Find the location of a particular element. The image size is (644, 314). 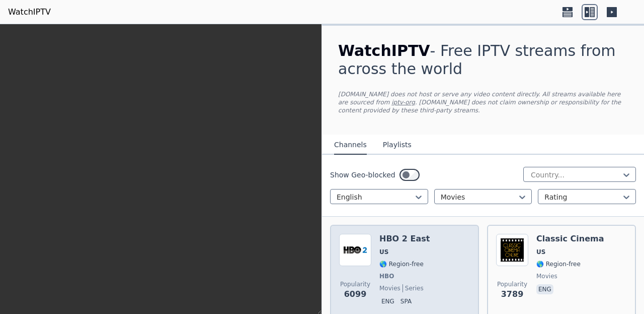

img: Classic Cinema is located at coordinates (512, 250).